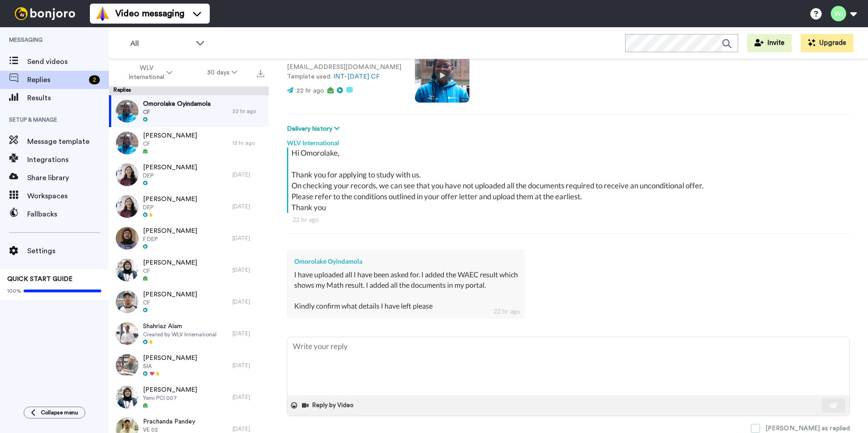 Image resolution: width=868 pixels, height=433 pixels. Describe the element at coordinates (150, 13) in the screenshot. I see `span: Video messaging` at that location.